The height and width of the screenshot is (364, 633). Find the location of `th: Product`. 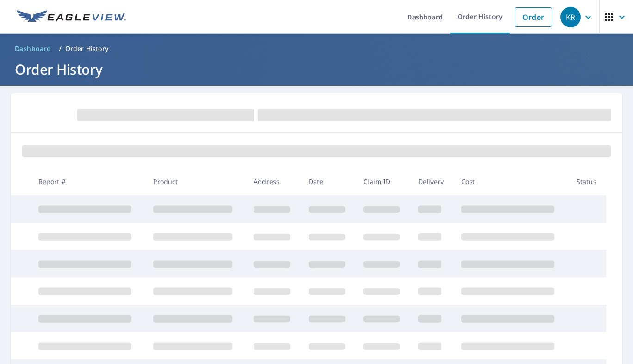

th: Product is located at coordinates (196, 181).